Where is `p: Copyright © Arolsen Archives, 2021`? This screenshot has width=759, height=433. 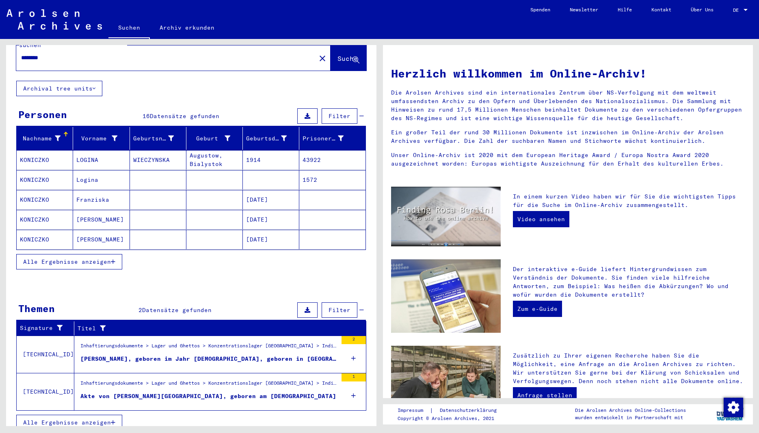
p: Copyright © Arolsen Archives, 2021 is located at coordinates (452, 418).